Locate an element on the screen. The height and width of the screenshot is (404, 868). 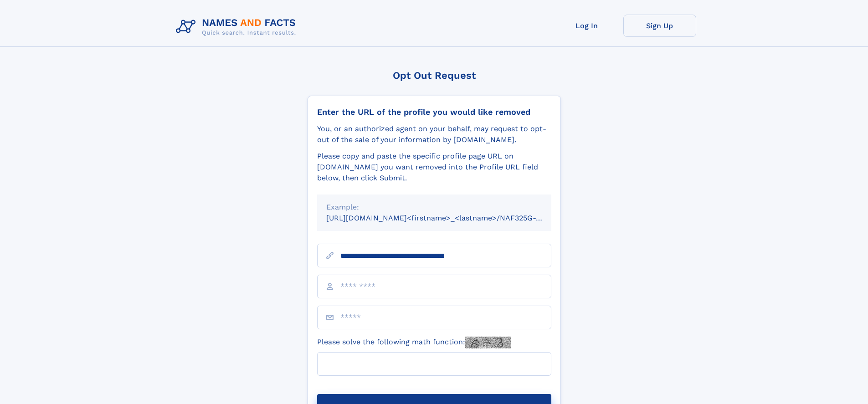
a: Log In is located at coordinates (587, 26).